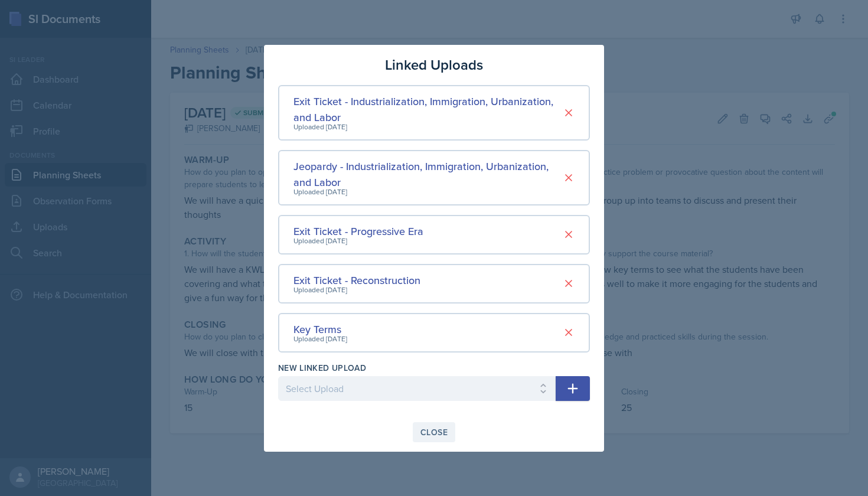 Image resolution: width=868 pixels, height=496 pixels. Describe the element at coordinates (356, 280) in the screenshot. I see `div: Exit Ticket - Reconstruction` at that location.